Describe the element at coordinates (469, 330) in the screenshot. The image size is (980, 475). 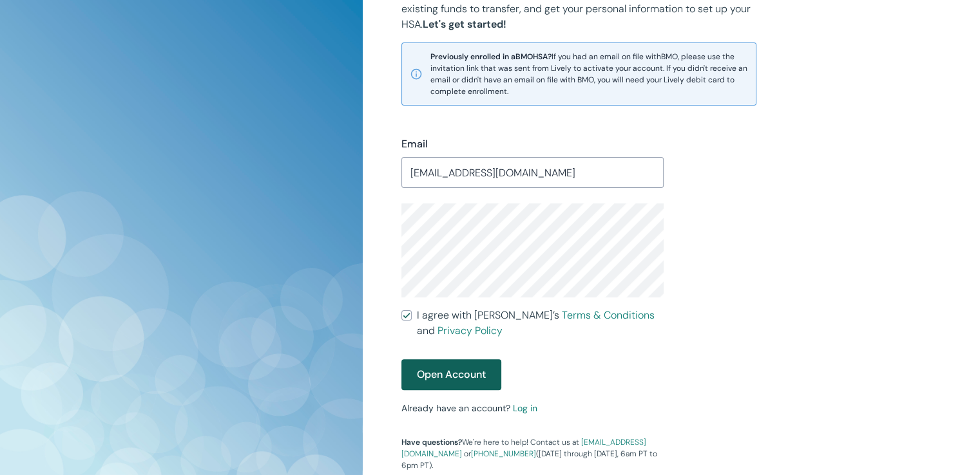
I see `a: Privacy Policy` at that location.